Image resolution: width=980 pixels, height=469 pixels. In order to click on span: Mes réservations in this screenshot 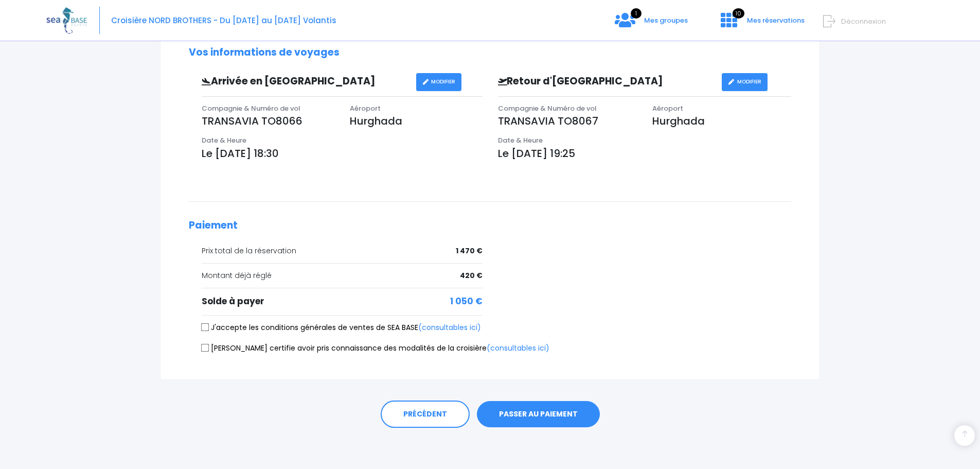, I will do `click(776, 20)`.